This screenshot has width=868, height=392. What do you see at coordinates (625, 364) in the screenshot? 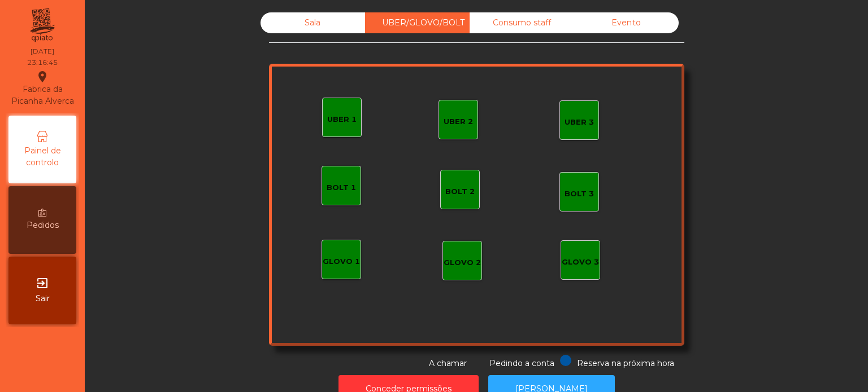
I see `span: Reserva na próxima hora` at bounding box center [625, 364].